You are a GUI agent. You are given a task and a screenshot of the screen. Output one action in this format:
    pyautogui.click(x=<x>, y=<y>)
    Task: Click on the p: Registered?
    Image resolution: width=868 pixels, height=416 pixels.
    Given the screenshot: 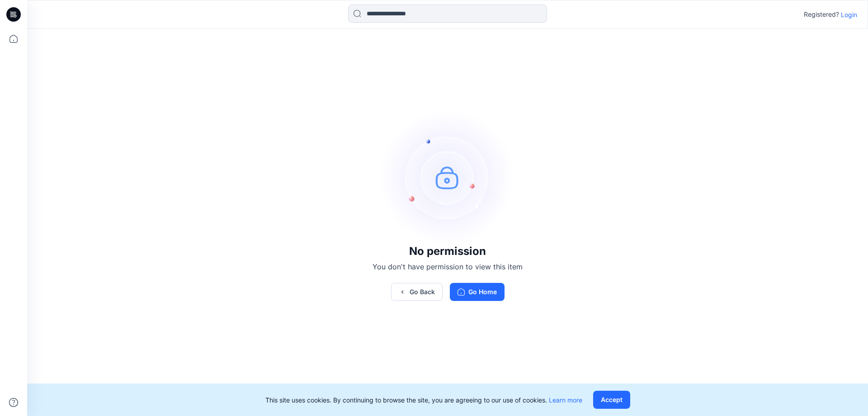 What is the action you would take?
    pyautogui.click(x=821, y=15)
    